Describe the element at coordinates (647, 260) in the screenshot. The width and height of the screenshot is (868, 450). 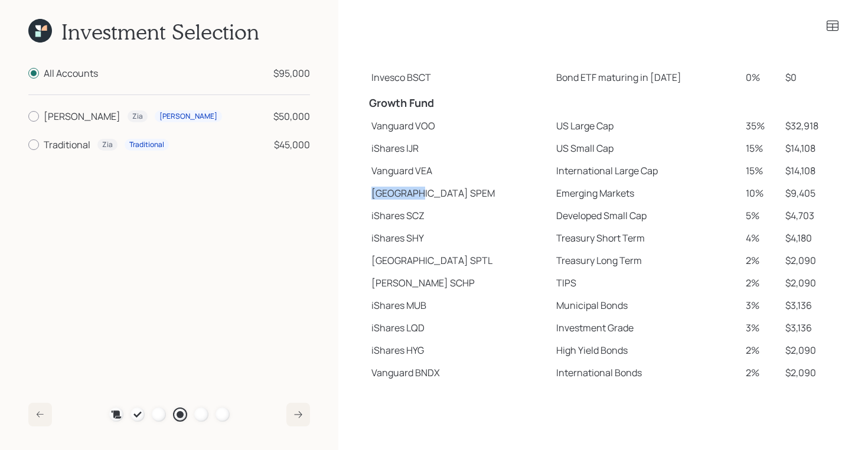
I see `td: Treasury Long Term` at that location.